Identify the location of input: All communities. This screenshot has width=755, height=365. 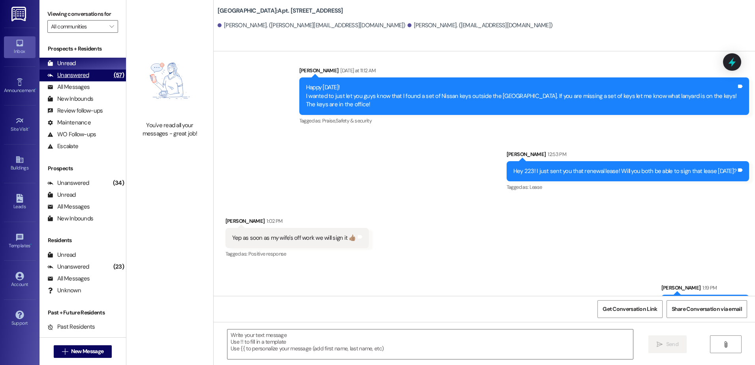
(78, 26).